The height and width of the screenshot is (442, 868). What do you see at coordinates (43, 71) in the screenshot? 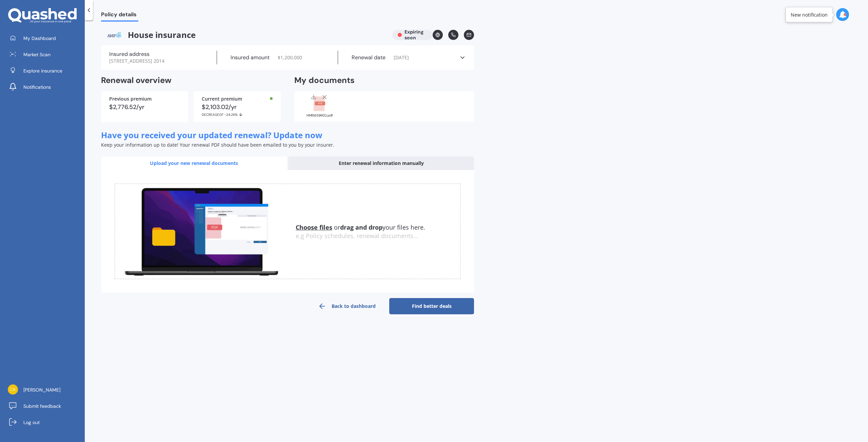
I see `span: Explore insurance` at bounding box center [43, 71].